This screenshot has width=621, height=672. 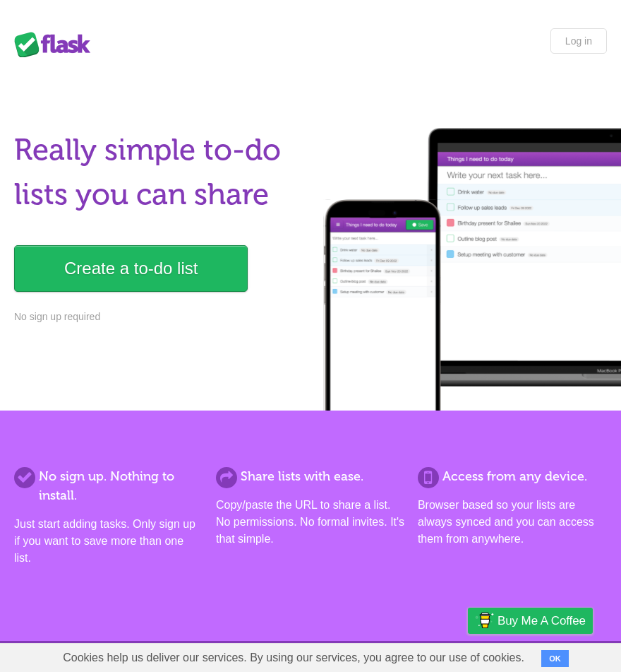 I want to click on div: Flask Lists, so click(x=56, y=45).